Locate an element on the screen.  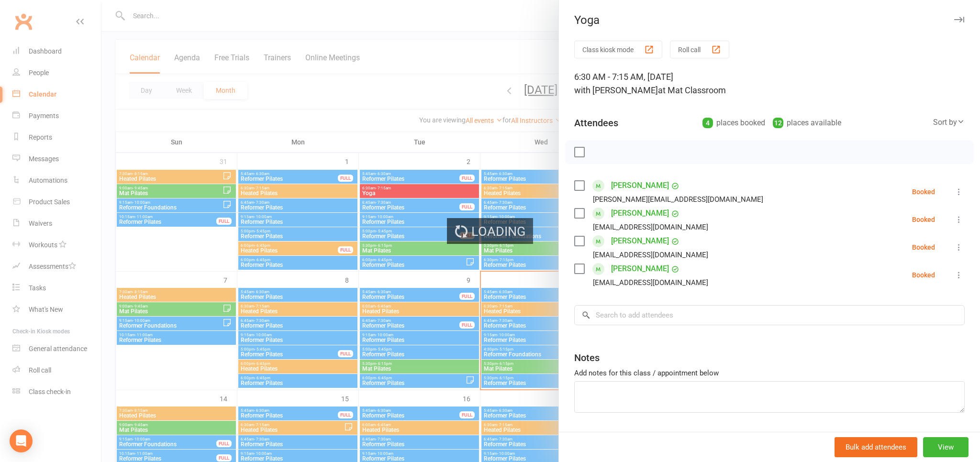
div: places available is located at coordinates (807, 123).